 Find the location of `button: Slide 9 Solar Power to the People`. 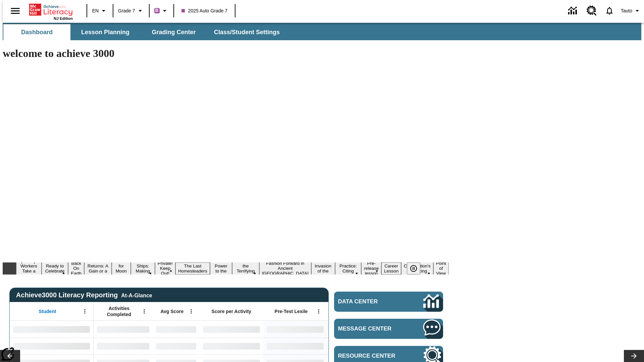

button: Slide 9 Solar Power to the People is located at coordinates (221, 269).